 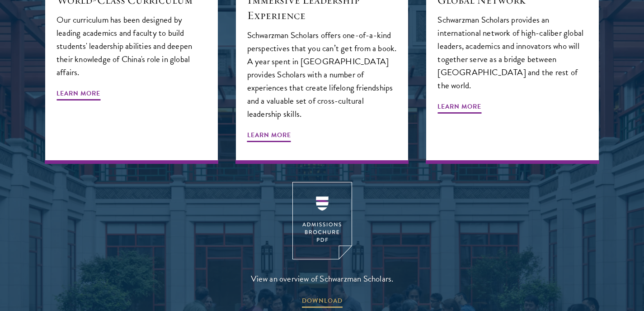 I want to click on span: View an overview of Schwarzman Scholars., so click(x=322, y=278).